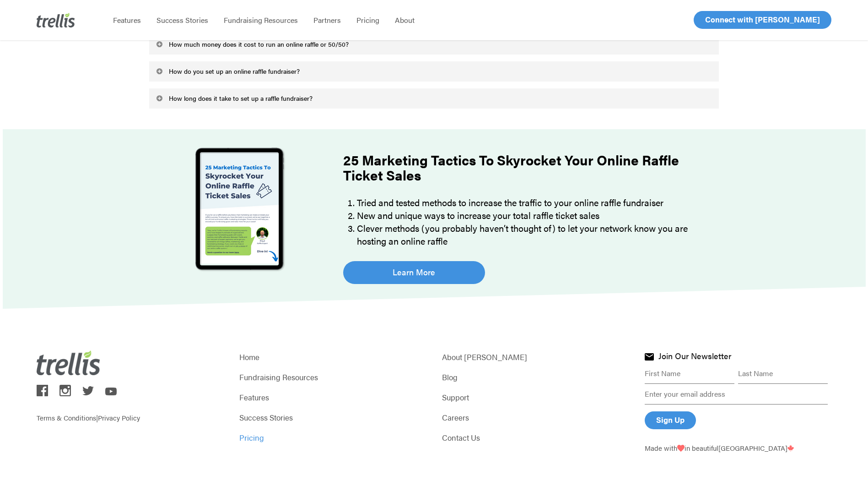 The image size is (868, 492). What do you see at coordinates (511, 167) in the screenshot?
I see `strong: 25 Marketing Tactics To Skyrocket Your Online Raffle Ticket Sales` at bounding box center [511, 167].